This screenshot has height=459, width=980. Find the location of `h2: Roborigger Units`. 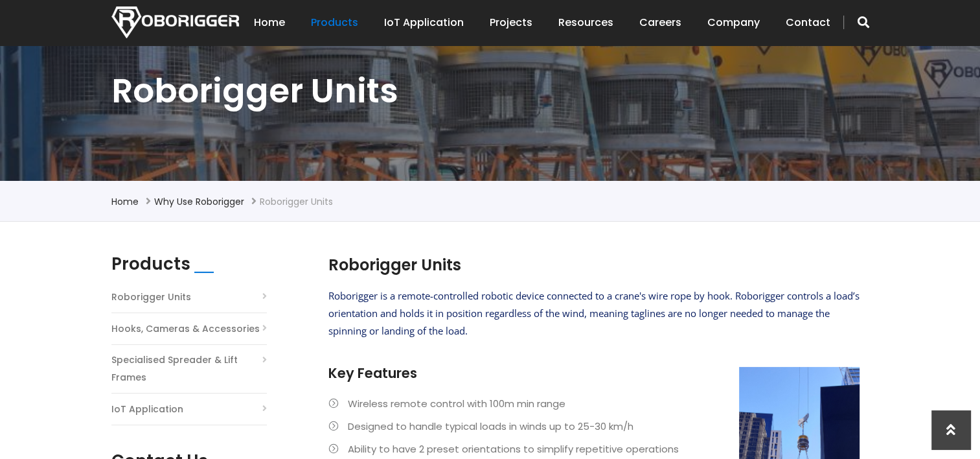

h2: Roborigger Units is located at coordinates (594, 265).